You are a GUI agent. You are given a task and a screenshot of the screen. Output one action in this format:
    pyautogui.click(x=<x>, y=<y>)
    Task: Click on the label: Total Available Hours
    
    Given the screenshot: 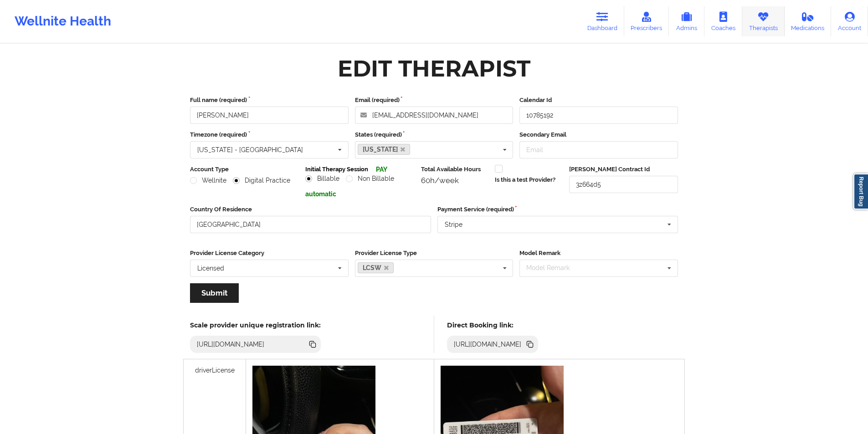 What is the action you would take?
    pyautogui.click(x=455, y=169)
    